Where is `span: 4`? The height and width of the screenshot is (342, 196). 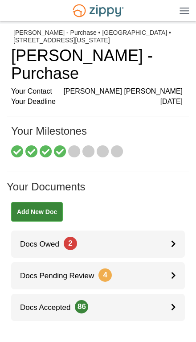 span: 4 is located at coordinates (105, 275).